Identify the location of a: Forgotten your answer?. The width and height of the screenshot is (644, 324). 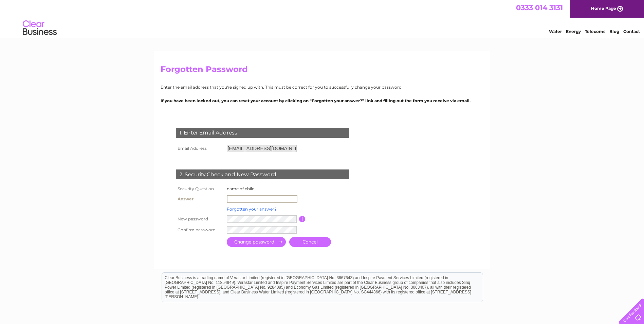
(252, 209).